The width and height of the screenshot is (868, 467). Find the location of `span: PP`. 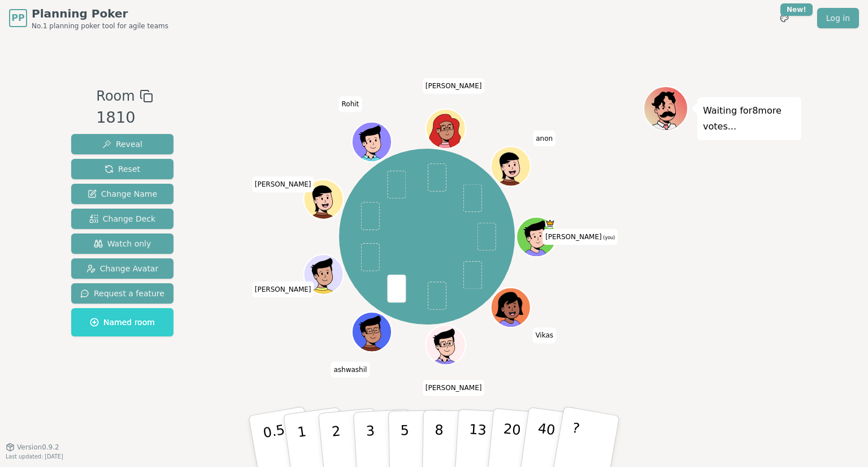

span: PP is located at coordinates (17, 18).